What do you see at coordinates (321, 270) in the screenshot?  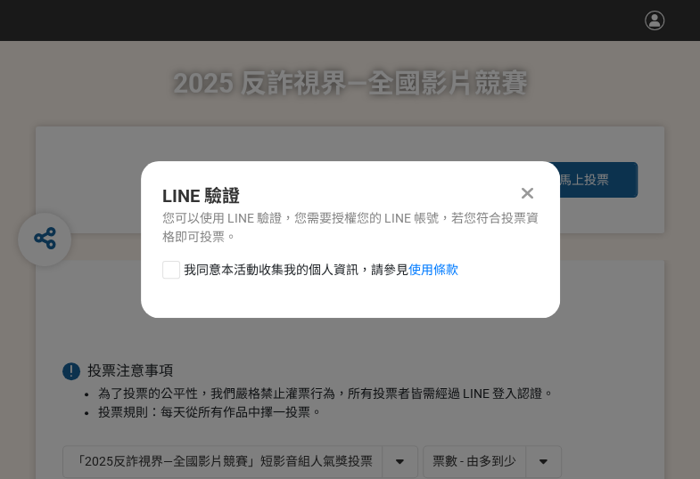 I see `span: 我同意本活動收集我的個人資訊，請參見` at bounding box center [321, 270].